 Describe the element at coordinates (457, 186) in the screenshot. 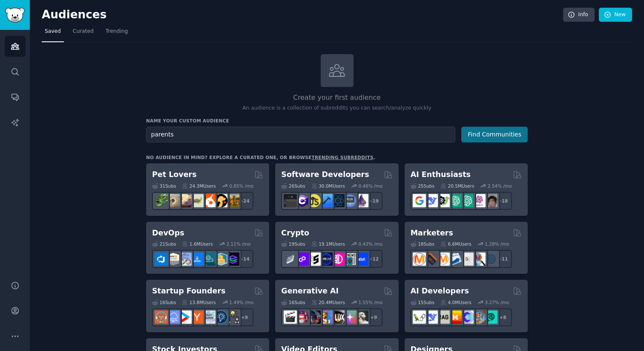

I see `div: 20.5M Users` at that location.